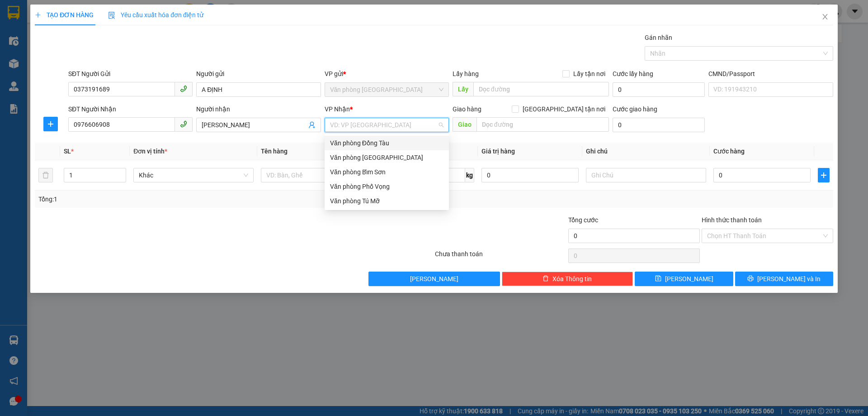 This screenshot has height=416, width=868. What do you see at coordinates (463, 89) in the screenshot?
I see `span: Lấy` at bounding box center [463, 89].